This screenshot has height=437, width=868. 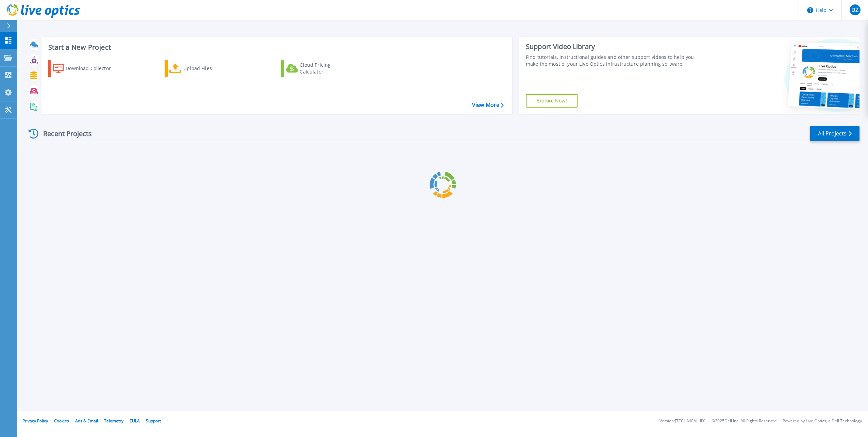 What do you see at coordinates (203, 69) in the screenshot?
I see `a: Upload Files` at bounding box center [203, 69].